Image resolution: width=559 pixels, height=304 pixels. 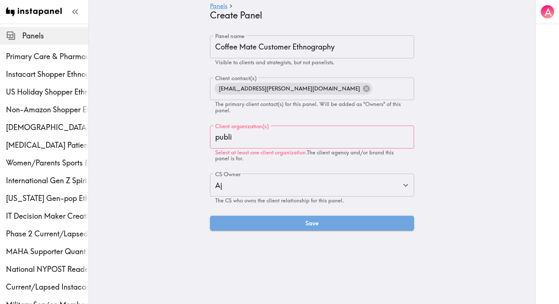 What do you see at coordinates (47, 74) in the screenshot?
I see `div: Instacart Shopper Ethnography` at bounding box center [47, 74].